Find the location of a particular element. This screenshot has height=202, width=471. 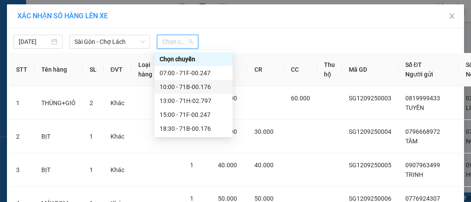

span: SG1209250003 is located at coordinates (370, 98).